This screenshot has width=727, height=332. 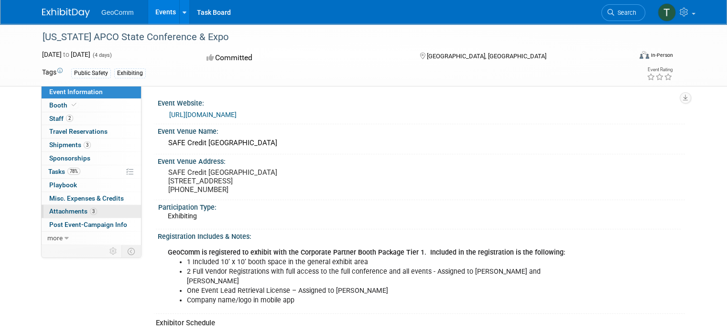 I want to click on a: Playbook, so click(x=91, y=185).